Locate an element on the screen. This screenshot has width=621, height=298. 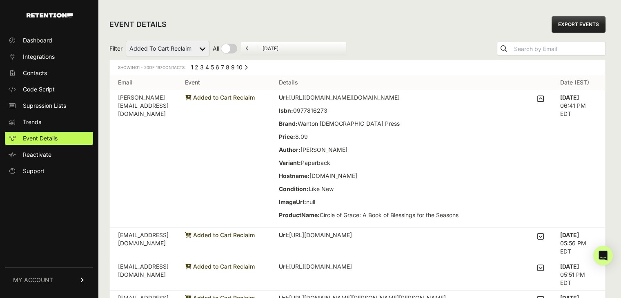
p: Like New is located at coordinates (369, 189).